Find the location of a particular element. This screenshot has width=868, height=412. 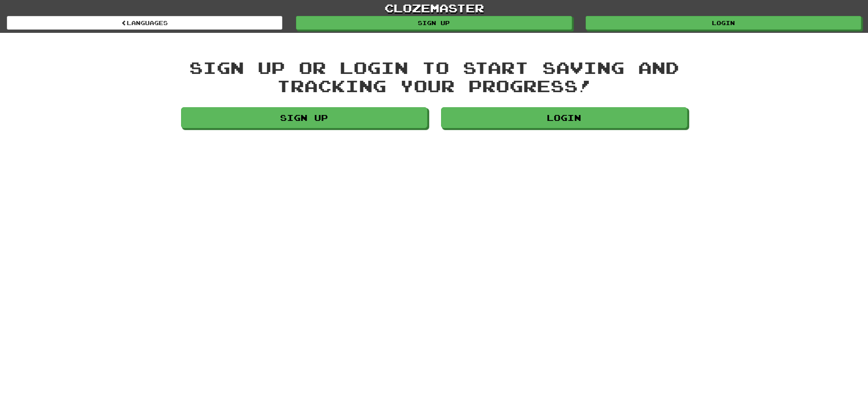

div: Sign up or login to start saving and tracking your progress! is located at coordinates (434, 76).